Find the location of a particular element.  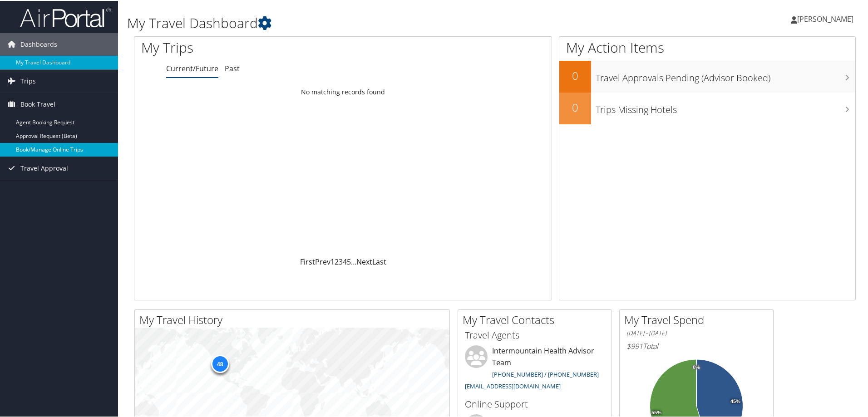

a: 5 is located at coordinates (349, 261).